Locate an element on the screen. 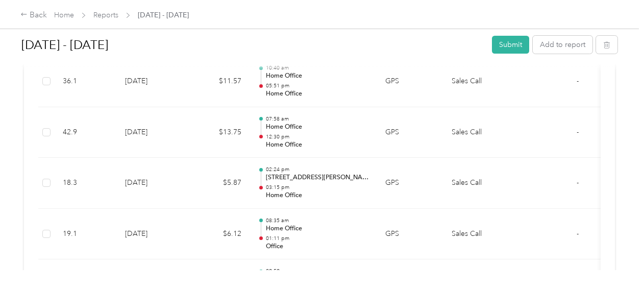 The image size is (644, 288). td: 36.1 is located at coordinates (86, 82).